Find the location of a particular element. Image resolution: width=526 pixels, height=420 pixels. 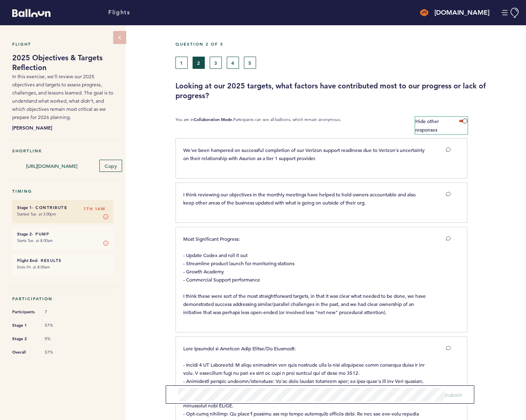

time: Starts Tue. at 8:00am is located at coordinates (35, 240).